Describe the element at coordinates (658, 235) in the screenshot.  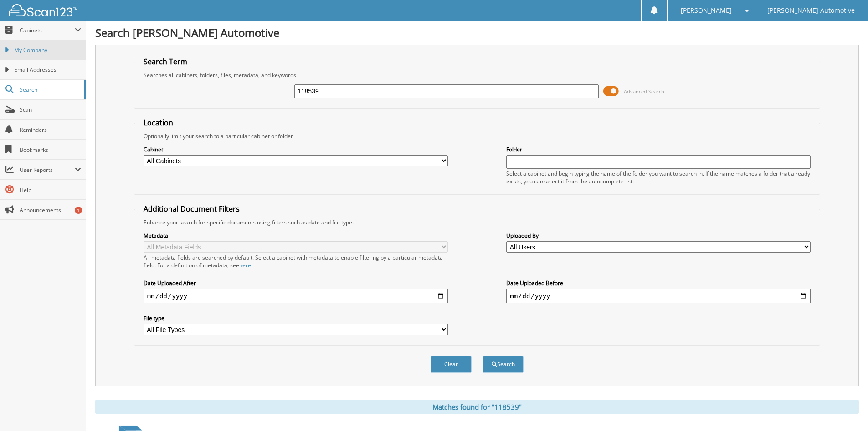
I see `label: Uploaded By` at that location.